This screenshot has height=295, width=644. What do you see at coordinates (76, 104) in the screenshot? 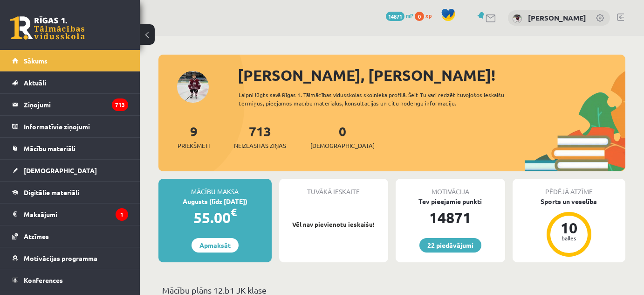
I see `legend: Ziņojumi` at bounding box center [76, 104].